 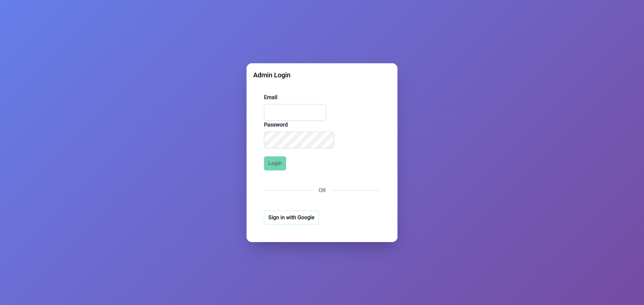 I want to click on div: OR, so click(x=322, y=191).